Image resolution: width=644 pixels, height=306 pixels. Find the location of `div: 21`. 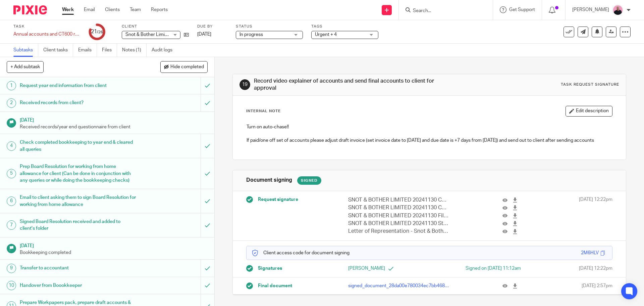

div: 21 is located at coordinates (97, 31).